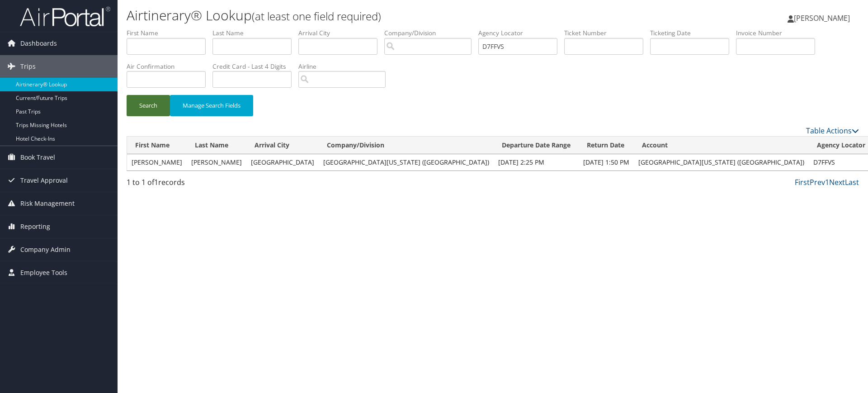  What do you see at coordinates (341, 33) in the screenshot?
I see `label: Arrival City` at bounding box center [341, 33].